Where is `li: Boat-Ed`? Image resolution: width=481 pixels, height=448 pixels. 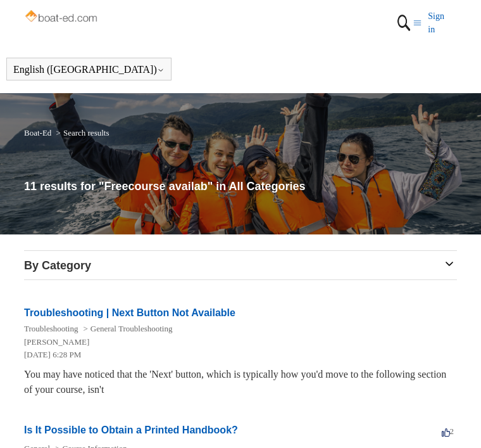 li: Boat-Ed is located at coordinates (39, 132).